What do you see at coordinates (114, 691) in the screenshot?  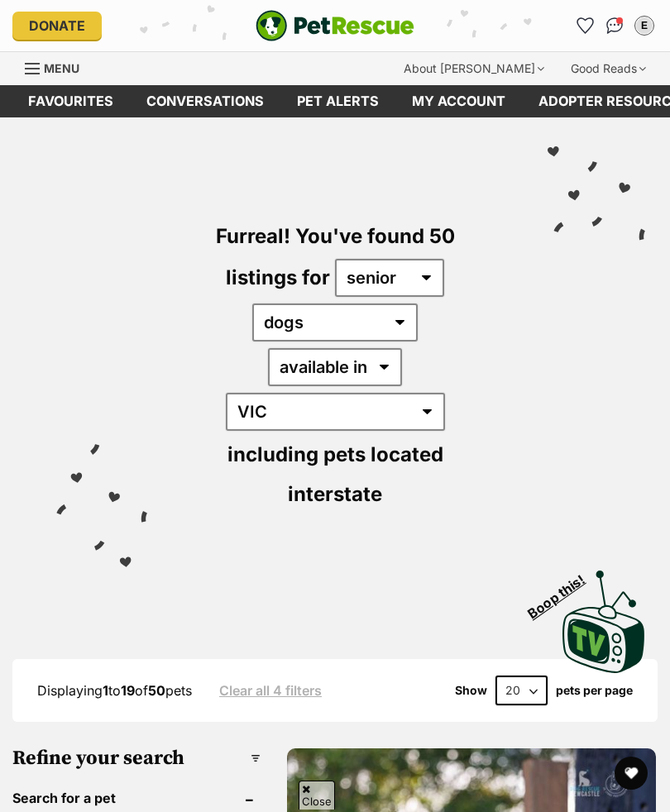 I see `span: Displaying to of pets` at bounding box center [114, 691].